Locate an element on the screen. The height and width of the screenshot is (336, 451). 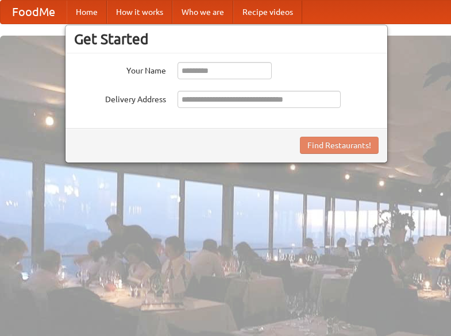
a: Who we are is located at coordinates (203, 12).